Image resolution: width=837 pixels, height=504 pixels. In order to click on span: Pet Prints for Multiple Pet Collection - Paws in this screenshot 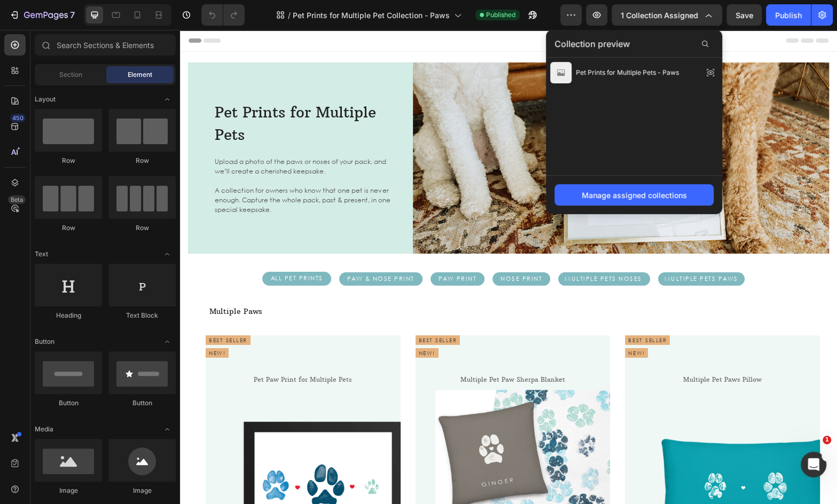, I will do `click(371, 15)`.